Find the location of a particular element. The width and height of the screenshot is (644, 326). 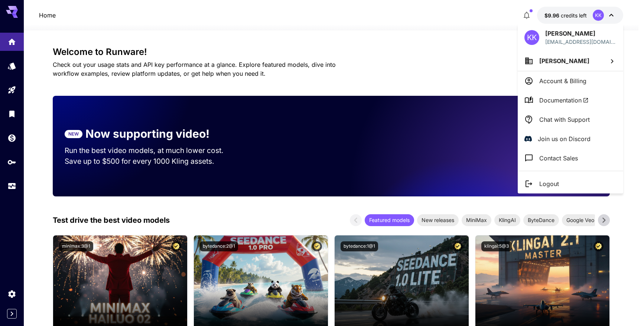

p: Join us on Discord is located at coordinates (564, 139).